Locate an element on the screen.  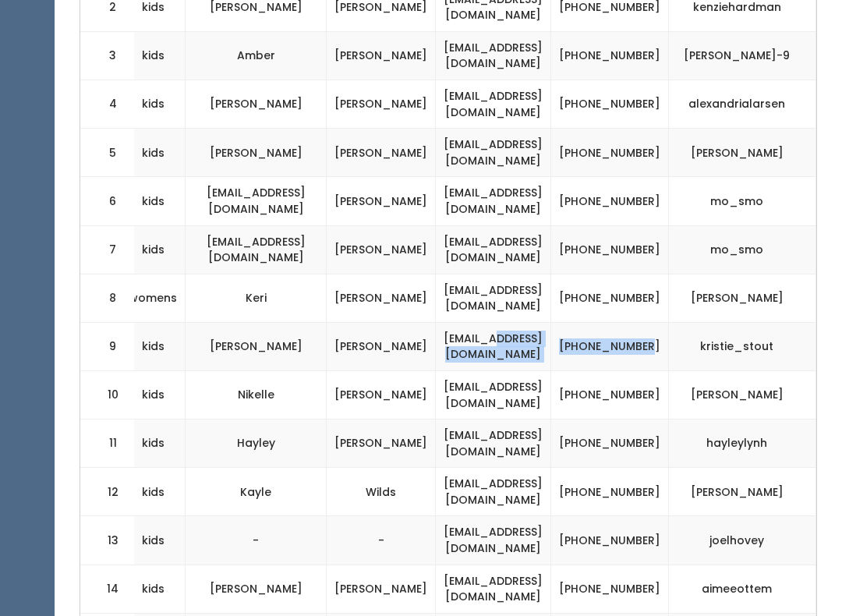
td: alexandrialarsen is located at coordinates (743, 105).